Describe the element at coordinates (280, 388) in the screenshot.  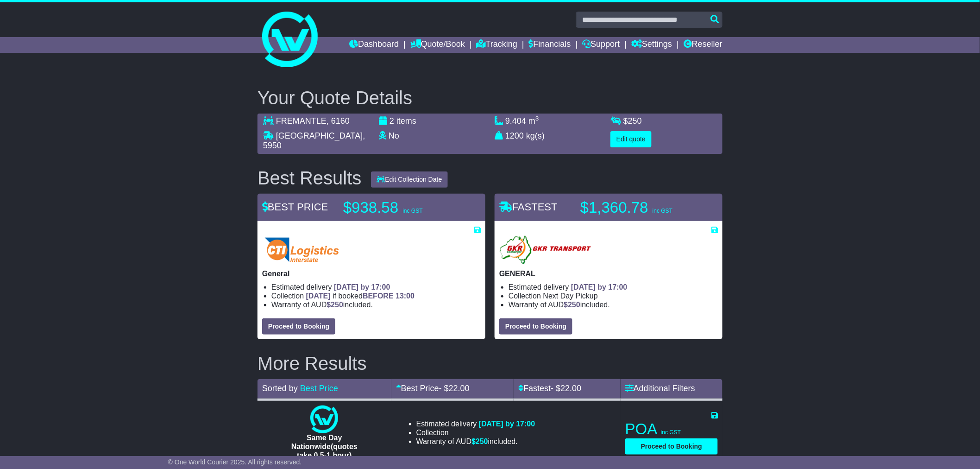
I see `span: Sorted by` at that location.